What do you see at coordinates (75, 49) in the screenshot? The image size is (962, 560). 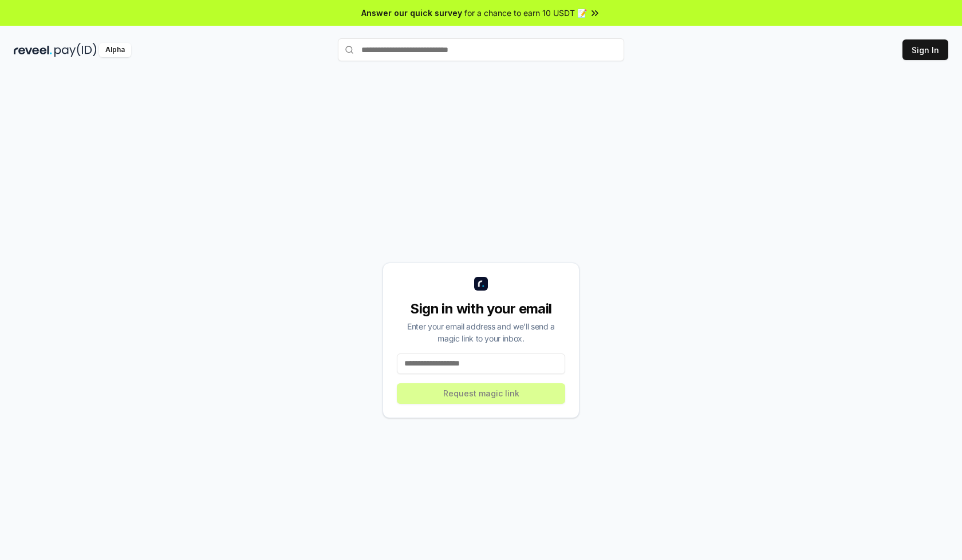 I see `img: pay_id` at bounding box center [75, 49].